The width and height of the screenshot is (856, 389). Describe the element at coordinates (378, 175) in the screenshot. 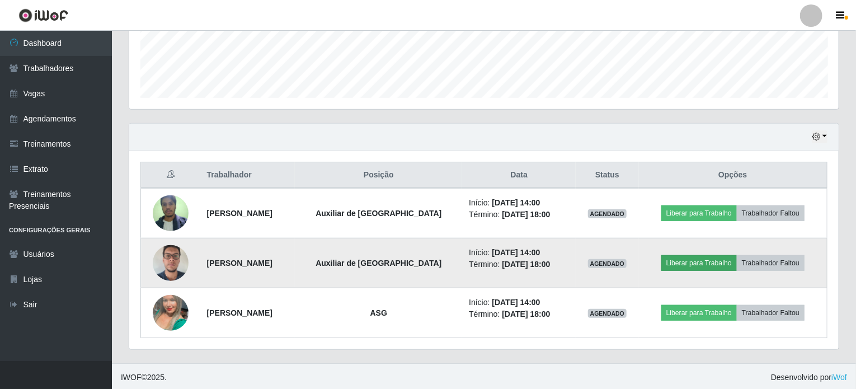

I see `th: Posição` at that location.